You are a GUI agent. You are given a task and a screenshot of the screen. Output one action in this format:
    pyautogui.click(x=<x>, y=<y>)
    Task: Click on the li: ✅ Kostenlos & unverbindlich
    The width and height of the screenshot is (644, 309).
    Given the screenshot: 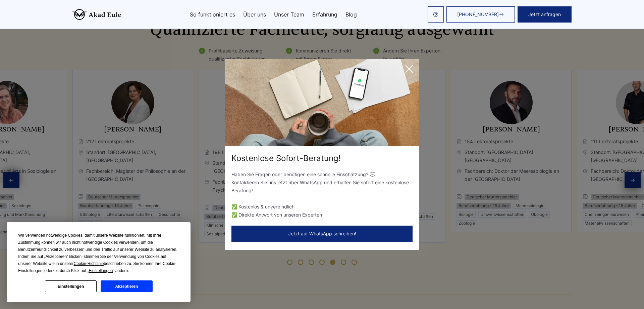 What is the action you would take?
    pyautogui.click(x=322, y=207)
    